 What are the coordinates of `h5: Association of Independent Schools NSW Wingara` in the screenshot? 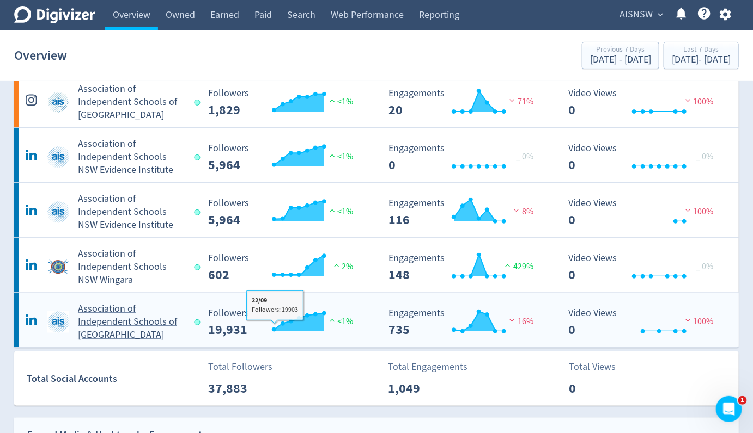 It's located at (131, 267).